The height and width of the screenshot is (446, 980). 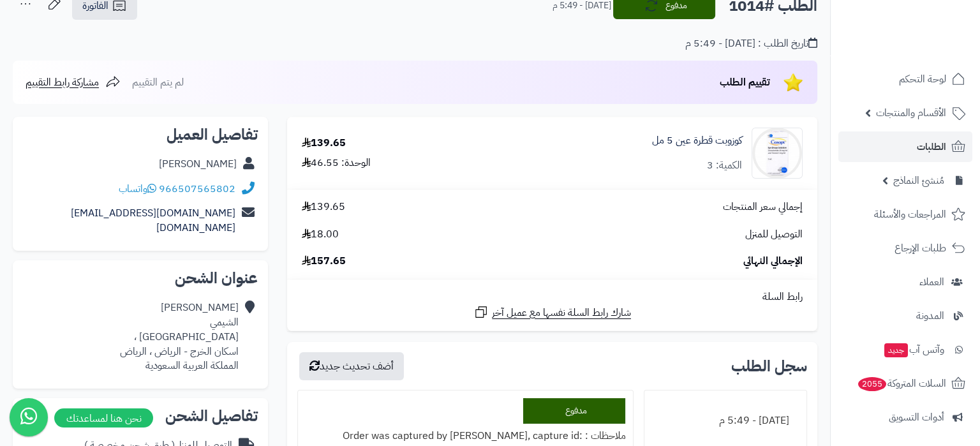 I want to click on a: طلبات الإرجاع, so click(x=905, y=248).